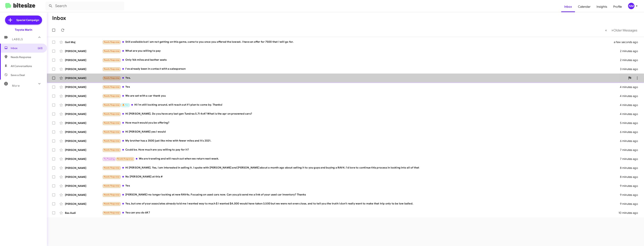 Image resolution: width=644 pixels, height=246 pixels. I want to click on div: What are you willing to pay, so click(361, 51).